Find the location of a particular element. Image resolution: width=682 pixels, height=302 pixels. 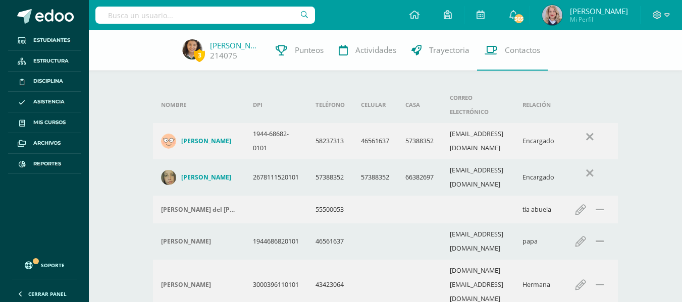

td: 2678111520101 is located at coordinates (276, 178).